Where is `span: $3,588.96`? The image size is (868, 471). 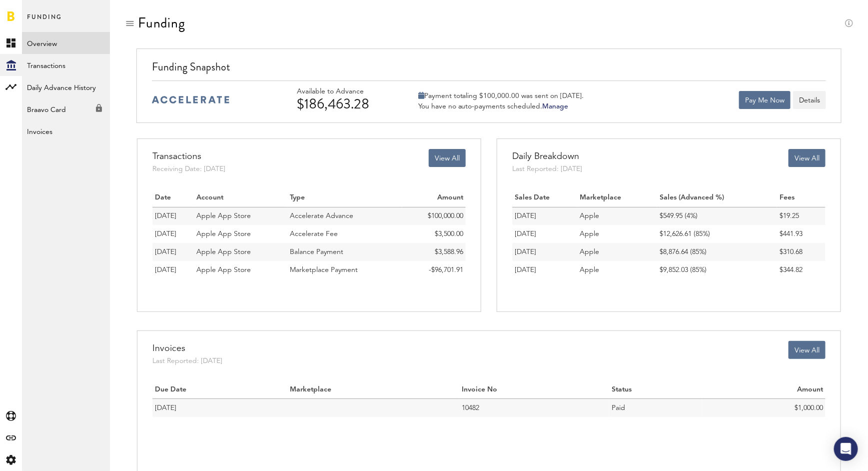
span: $3,588.96 is located at coordinates (449, 252).